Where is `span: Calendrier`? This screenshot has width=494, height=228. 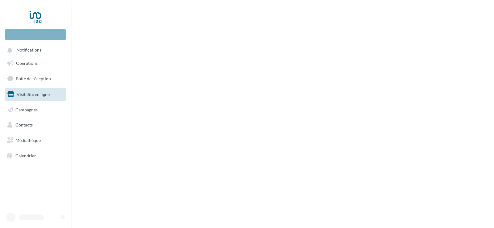
span: Calendrier is located at coordinates (26, 156).